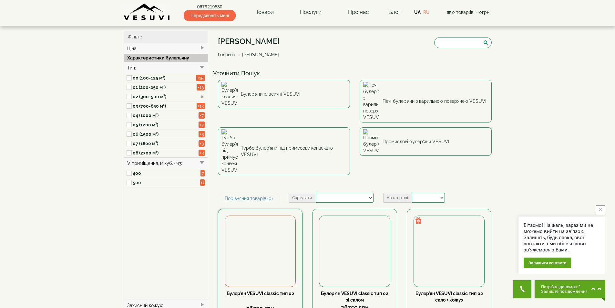 The image size is (615, 308). What do you see at coordinates (449, 251) in the screenshot?
I see `img: Булер'ян VESUVI classic тип 02 скло + кожух` at bounding box center [449, 251].